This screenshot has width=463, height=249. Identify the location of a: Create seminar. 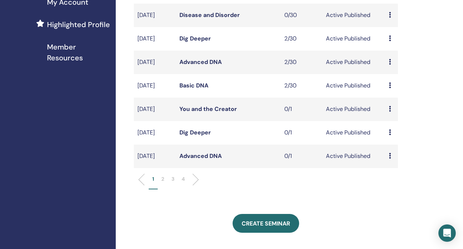
(266, 224).